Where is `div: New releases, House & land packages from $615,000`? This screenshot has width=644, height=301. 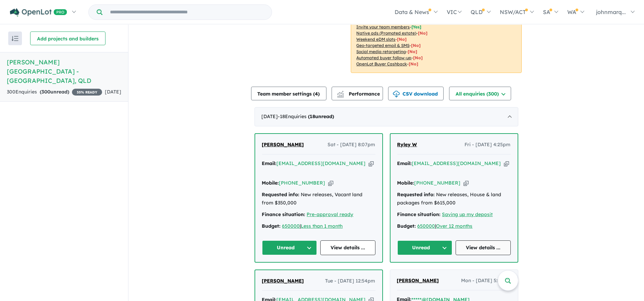 div: New releases, House & land packages from $615,000 is located at coordinates (454, 199).